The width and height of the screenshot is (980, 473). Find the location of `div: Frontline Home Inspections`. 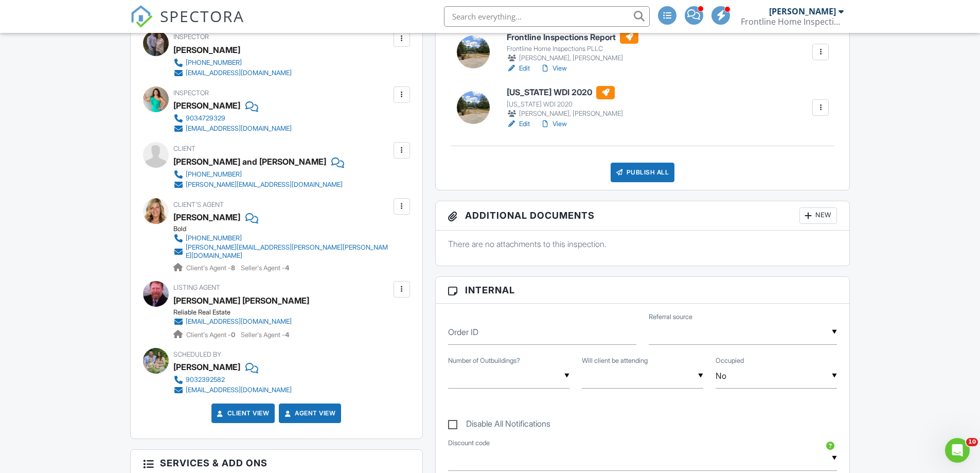

div: Frontline Home Inspections is located at coordinates (792, 22).